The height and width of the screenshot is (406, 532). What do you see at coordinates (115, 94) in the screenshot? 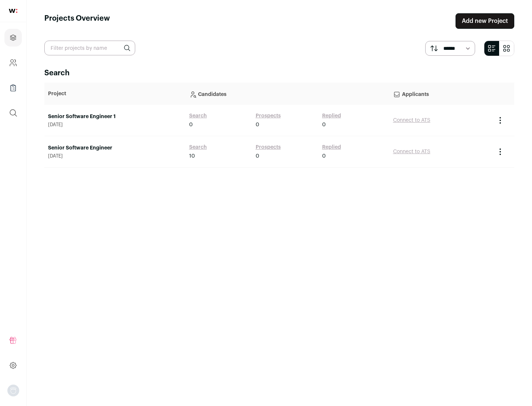
I see `p: Project` at bounding box center [115, 94].